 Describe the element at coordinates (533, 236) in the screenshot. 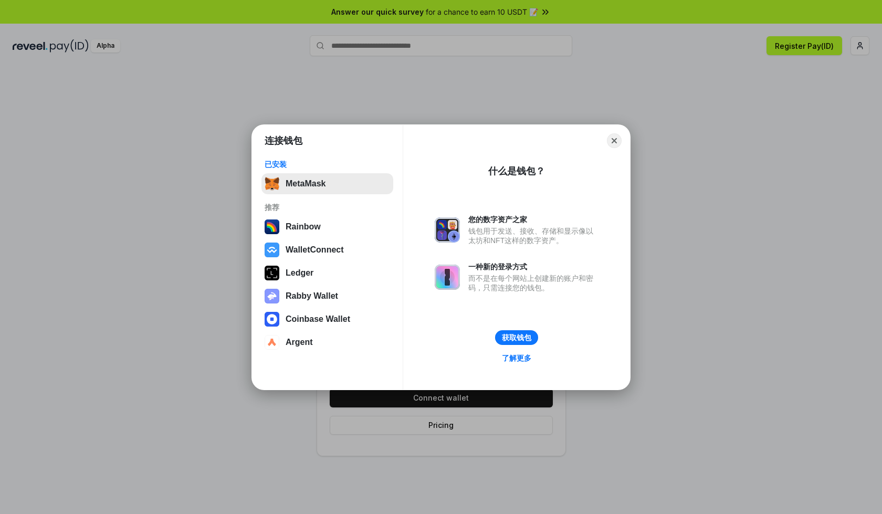

I see `div: 钱包用于发送、接收、存储和显示像以太坊和NFT这样的数字资产。` at that location.